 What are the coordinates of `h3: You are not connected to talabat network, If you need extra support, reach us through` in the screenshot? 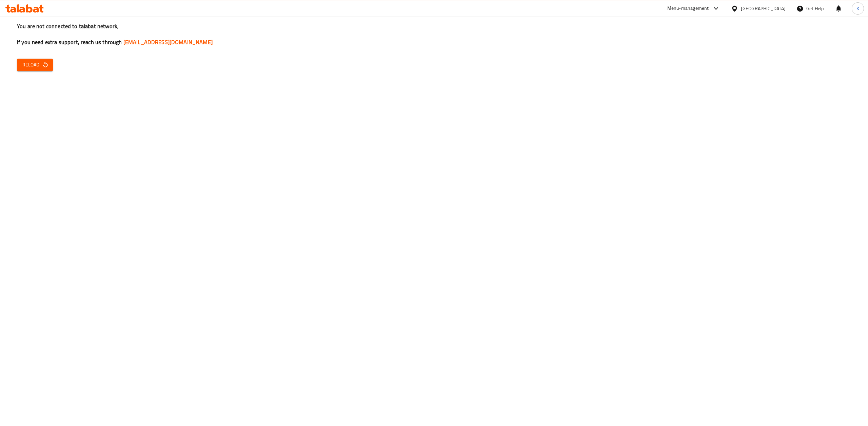 It's located at (434, 34).